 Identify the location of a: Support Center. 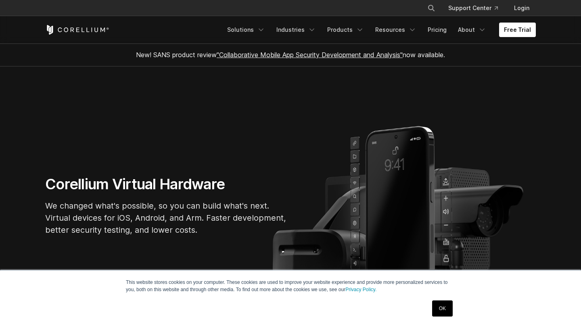
(473, 8).